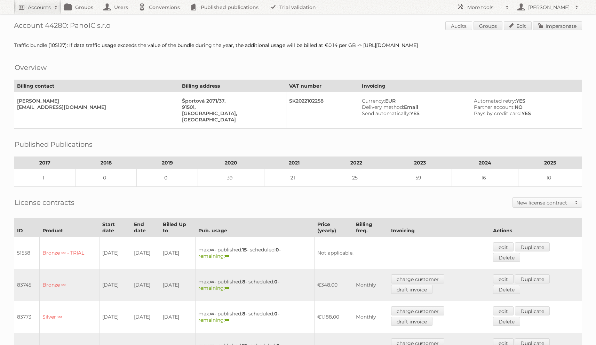 The width and height of the screenshot is (596, 345). Describe the element at coordinates (115, 228) in the screenshot. I see `th: Start date` at that location.